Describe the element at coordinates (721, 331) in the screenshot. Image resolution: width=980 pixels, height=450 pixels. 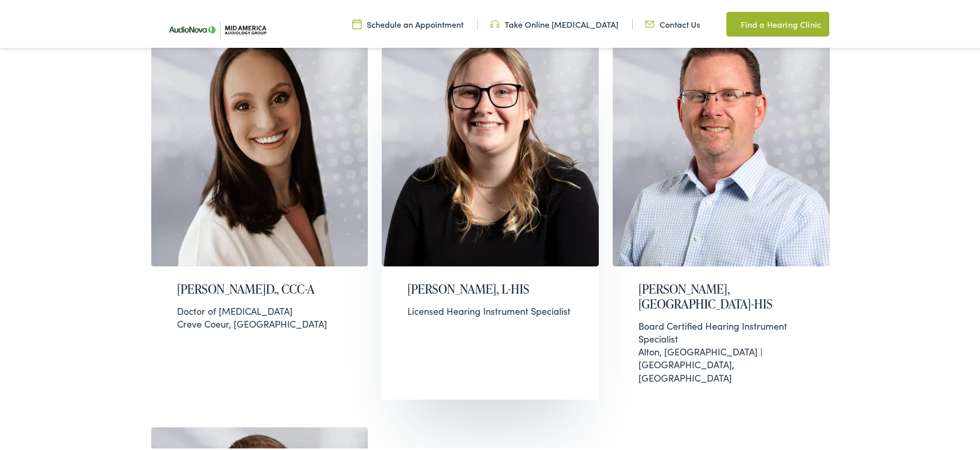
I see `div: Board Certified Hearing Instrument Specialist` at that location.